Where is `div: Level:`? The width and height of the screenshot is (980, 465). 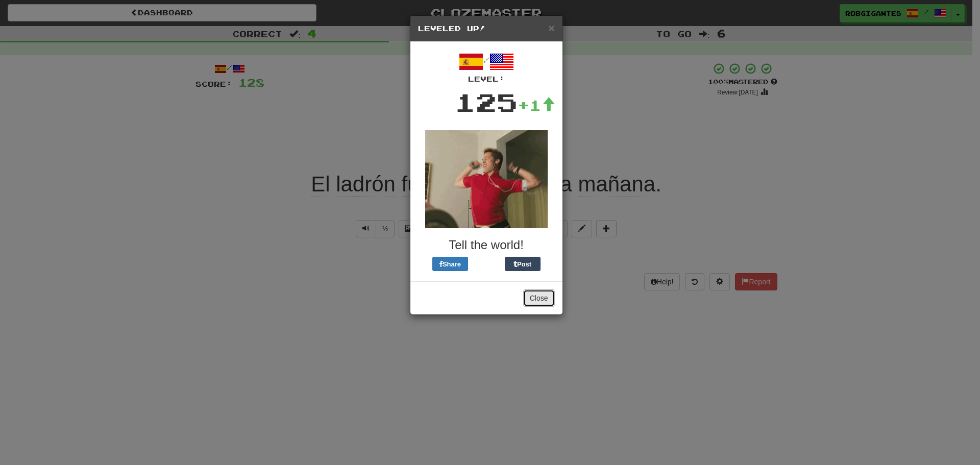
div: Level: is located at coordinates (486, 79).